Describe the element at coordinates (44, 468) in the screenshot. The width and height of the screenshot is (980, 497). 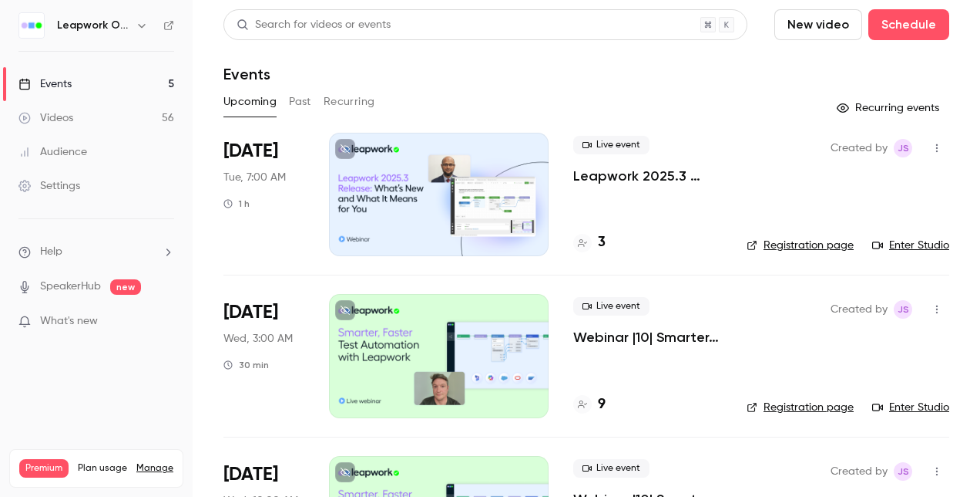
I see `span: Premium` at that location.